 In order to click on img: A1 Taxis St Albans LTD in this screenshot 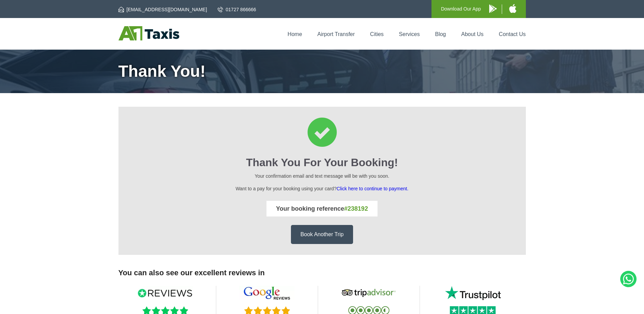, I will do `click(149, 33)`.